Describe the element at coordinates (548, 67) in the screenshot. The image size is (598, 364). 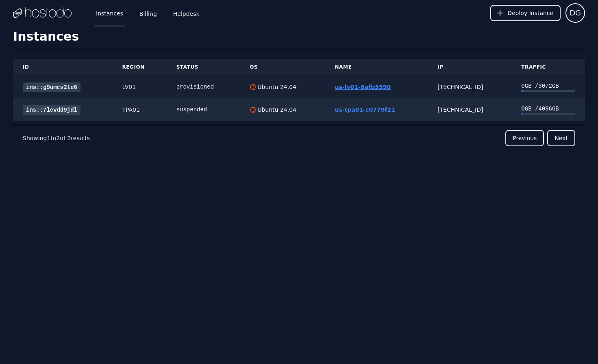
I see `th: Traffic` at that location.